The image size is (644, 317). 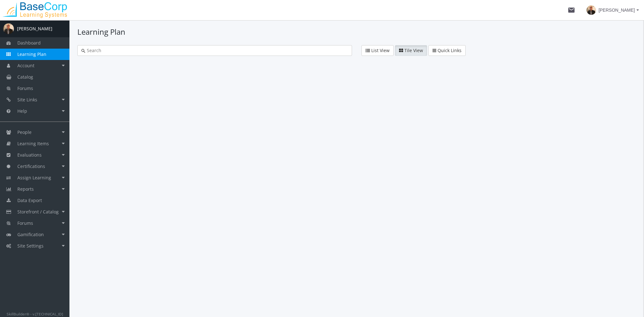 What do you see at coordinates (37, 212) in the screenshot?
I see `span: Storefront / Catalog` at bounding box center [37, 212].